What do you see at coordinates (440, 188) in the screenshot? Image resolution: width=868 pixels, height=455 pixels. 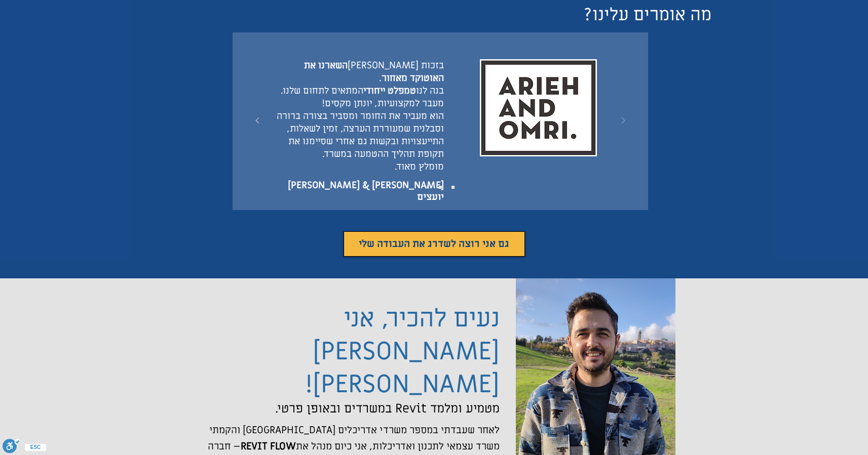 I see `a: Copy of Slide 3` at bounding box center [440, 188].